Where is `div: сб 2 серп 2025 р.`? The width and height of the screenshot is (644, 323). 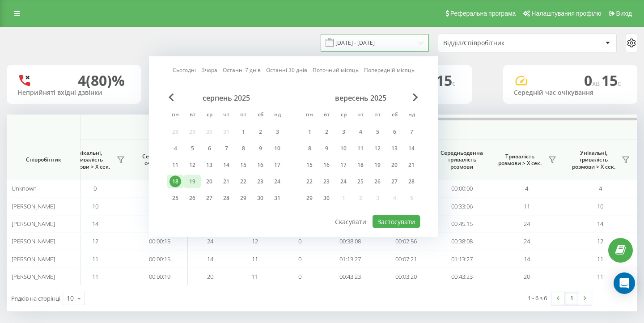 div: сб 2 серп 2025 р. is located at coordinates (260, 132).